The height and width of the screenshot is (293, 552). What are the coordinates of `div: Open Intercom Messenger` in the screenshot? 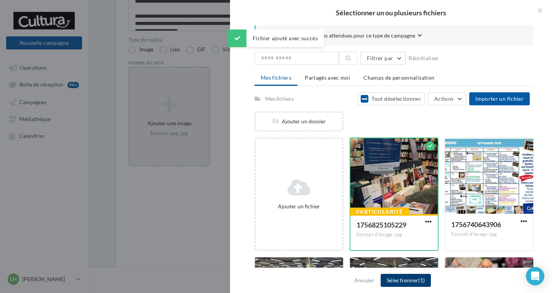 It's located at (535, 276).